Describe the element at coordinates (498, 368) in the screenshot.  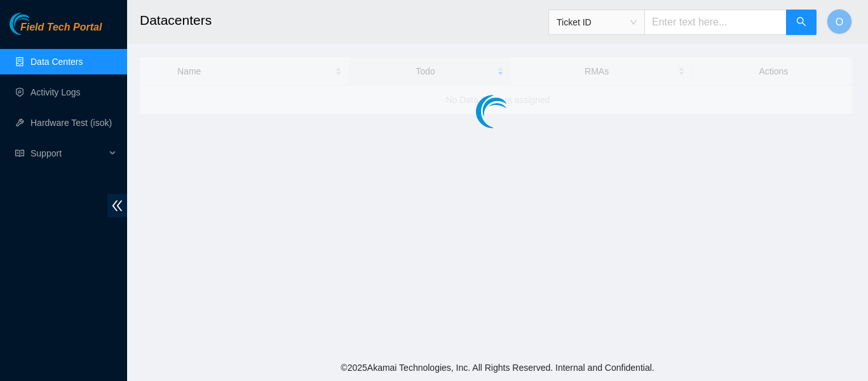
I see `footer: © 2025 Akamai Technologies, Inc. All Rights Reserved. Internal and Confidential.` at that location.